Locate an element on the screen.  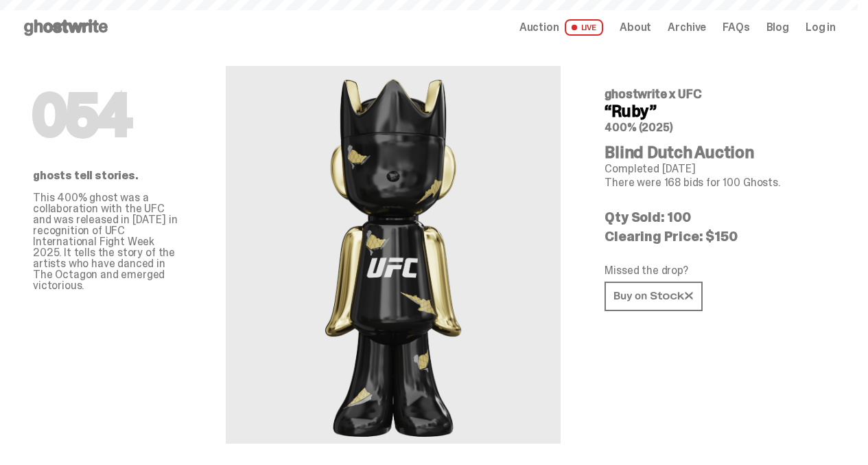
img: UFC&ldquo;Ruby&rdquo; is located at coordinates (393, 254).